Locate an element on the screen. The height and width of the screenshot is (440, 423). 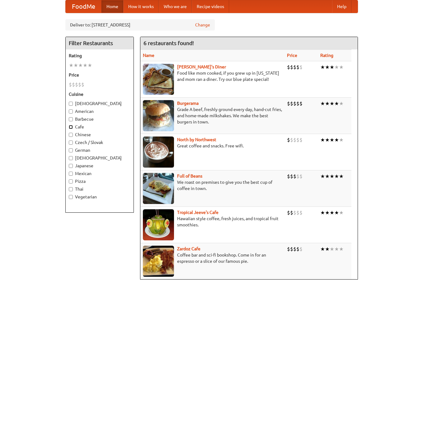
p: We roast on premises to give you the best cup of coffee in town. is located at coordinates (212, 185).